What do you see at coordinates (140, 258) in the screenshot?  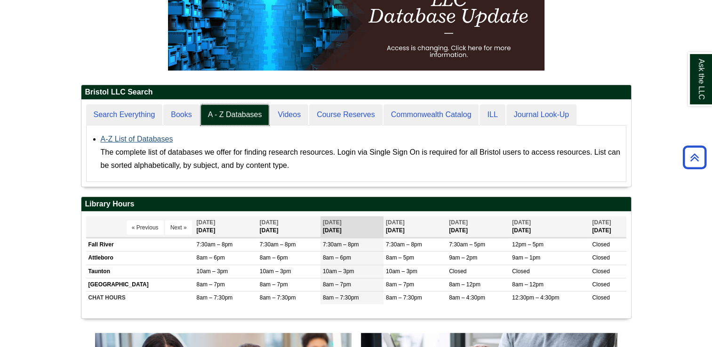 I see `td: Attleboro` at bounding box center [140, 258].